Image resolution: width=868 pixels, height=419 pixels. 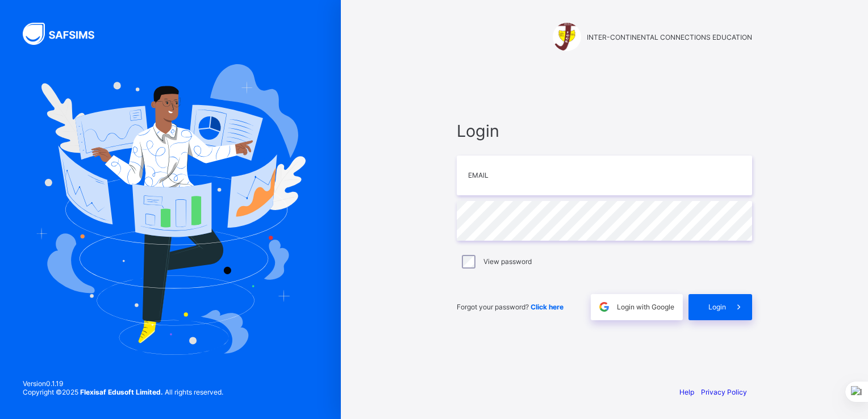 What do you see at coordinates (65, 34) in the screenshot?
I see `img: SAFSIMS Logo` at bounding box center [65, 34].